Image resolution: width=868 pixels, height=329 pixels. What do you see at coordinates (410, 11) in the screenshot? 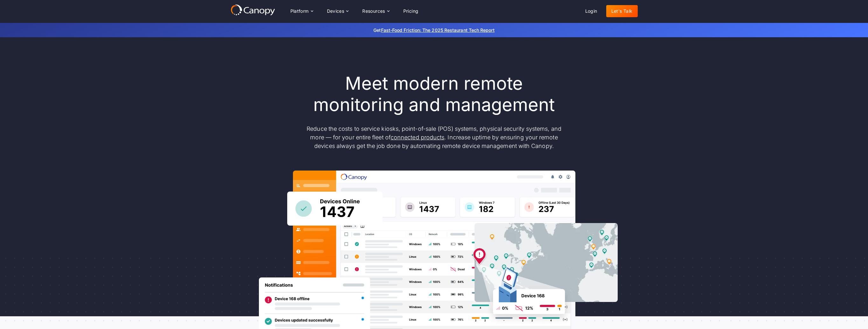
I see `a: Pricing` at bounding box center [410, 11].